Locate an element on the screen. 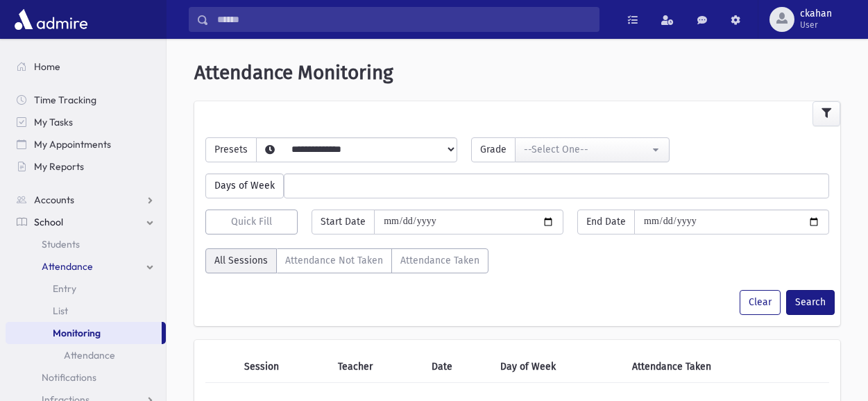 The width and height of the screenshot is (868, 401). div: AttTaken is located at coordinates (347, 263).